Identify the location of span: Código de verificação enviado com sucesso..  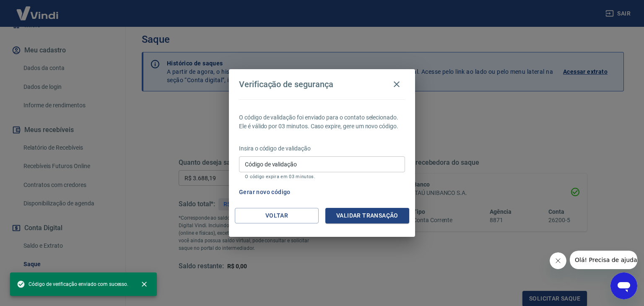
(72, 284).